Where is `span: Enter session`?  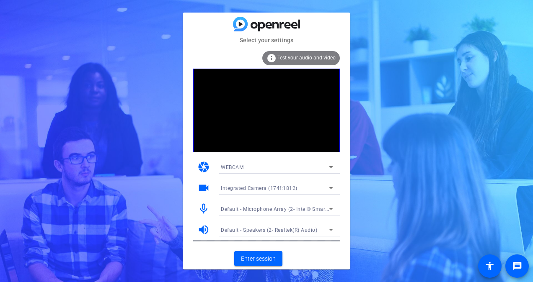 span: Enter session is located at coordinates (258, 259).